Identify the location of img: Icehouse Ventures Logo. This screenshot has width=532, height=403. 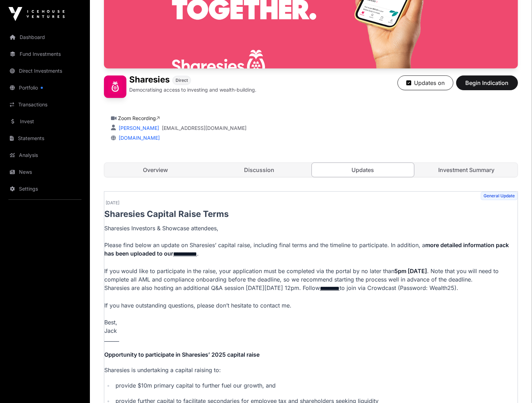
(37, 14).